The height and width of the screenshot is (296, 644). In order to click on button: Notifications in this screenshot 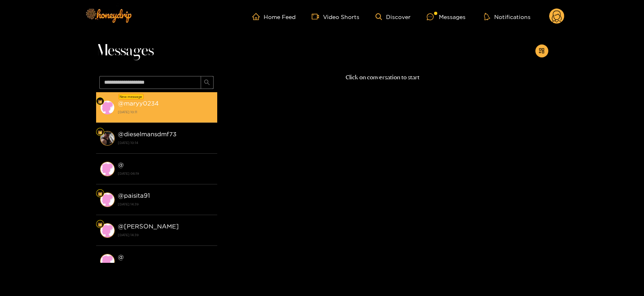, I will do `click(507, 17)`.